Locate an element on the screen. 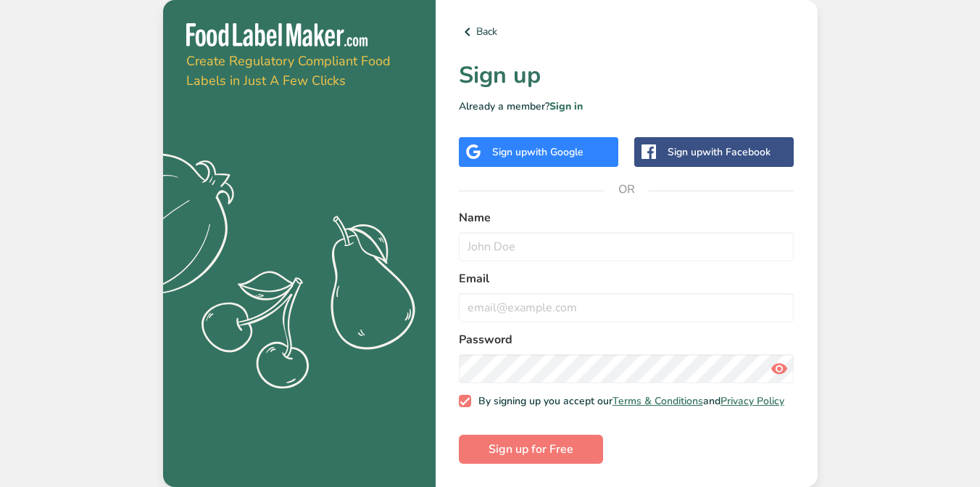 The height and width of the screenshot is (487, 980). input: email@example.com is located at coordinates (626, 307).